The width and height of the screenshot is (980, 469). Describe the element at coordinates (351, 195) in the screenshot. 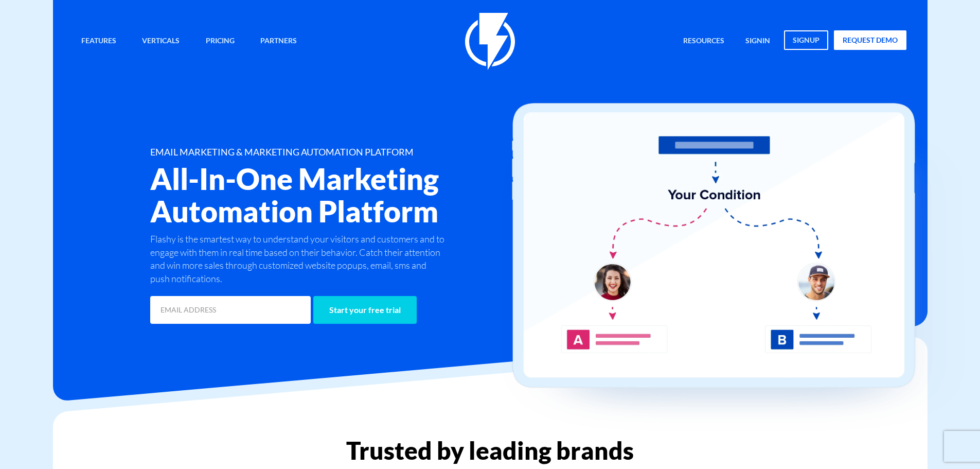

I see `h2: All-In-One Marketing Automation Platform` at that location.